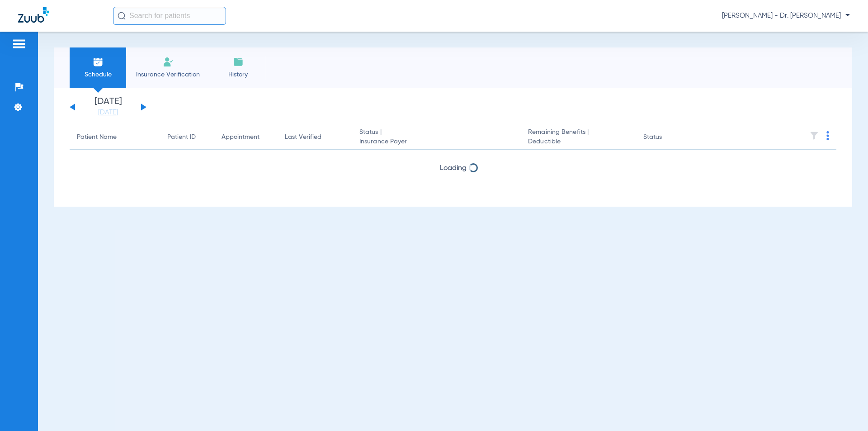  Describe the element at coordinates (238, 74) in the screenshot. I see `span: History` at that location.